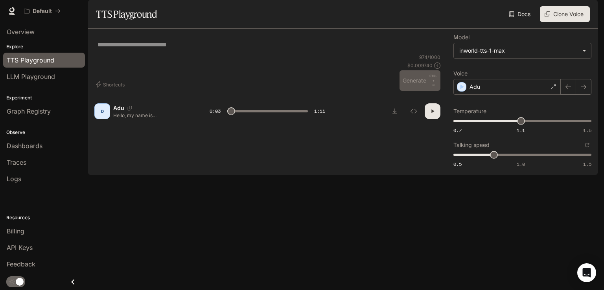  Describe the element at coordinates (414, 111) in the screenshot. I see `button: Inspect` at that location.